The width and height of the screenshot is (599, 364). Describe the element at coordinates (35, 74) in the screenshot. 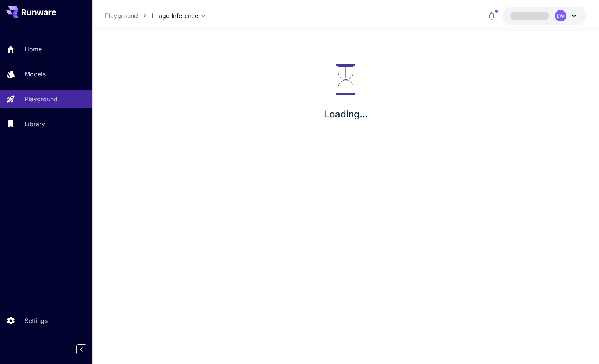

I see `p: Models` at that location.